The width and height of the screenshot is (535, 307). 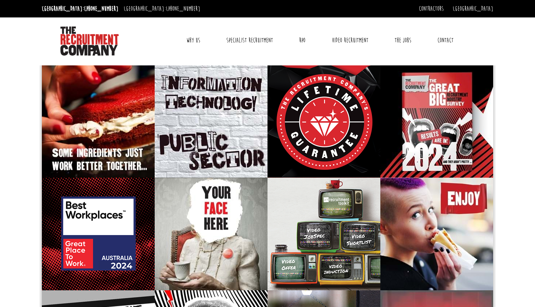 I want to click on a: Why Us, so click(x=193, y=40).